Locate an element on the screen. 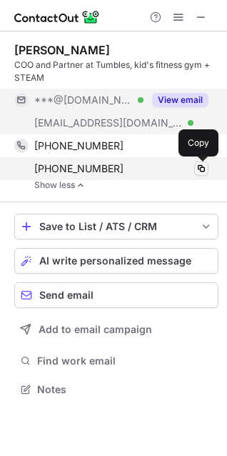 The width and height of the screenshot is (227, 456). button: save-profile-one-click is located at coordinates (117, 227).